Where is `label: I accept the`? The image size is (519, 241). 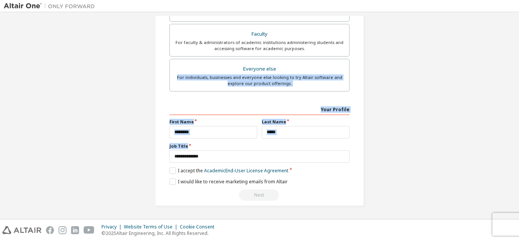
label: I accept the is located at coordinates (229, 170).